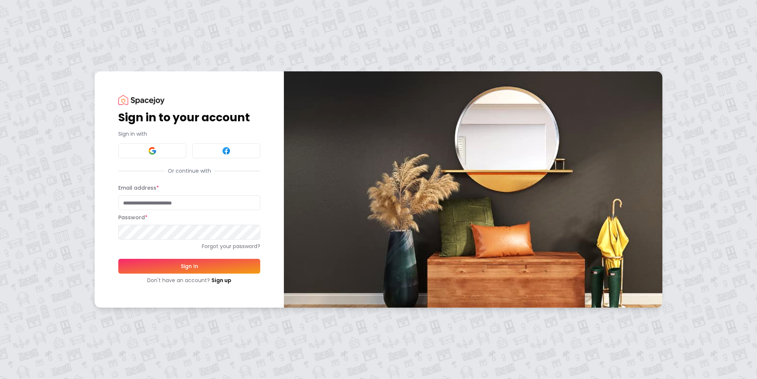 The height and width of the screenshot is (379, 757). What do you see at coordinates (133, 217) in the screenshot?
I see `label: Password` at bounding box center [133, 217].